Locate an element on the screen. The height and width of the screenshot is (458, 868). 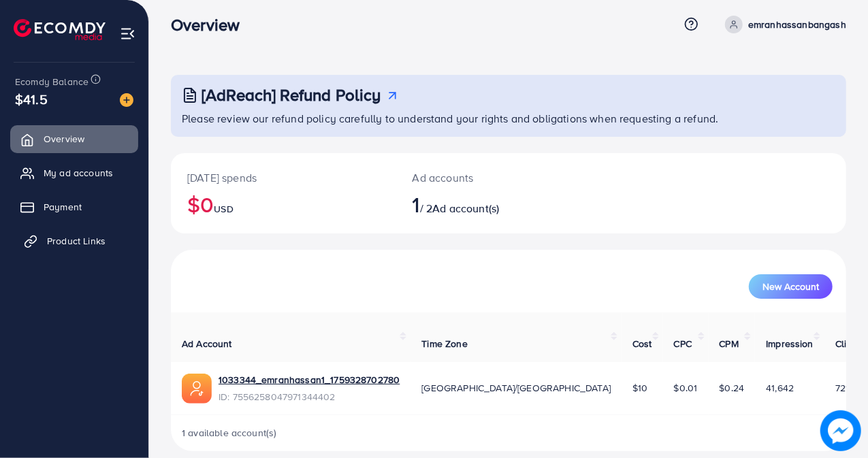
span: Product Links is located at coordinates (77, 240).